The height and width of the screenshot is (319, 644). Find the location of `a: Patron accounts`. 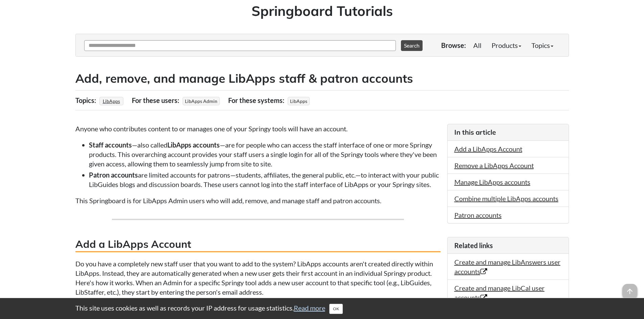

a: Patron accounts is located at coordinates (478, 215).